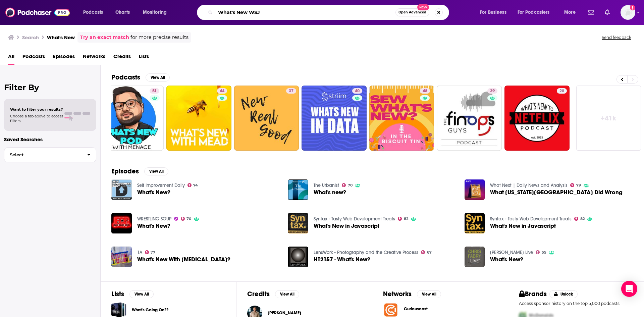  Describe the element at coordinates (273, 294) in the screenshot. I see `a: CreditsView All` at that location.